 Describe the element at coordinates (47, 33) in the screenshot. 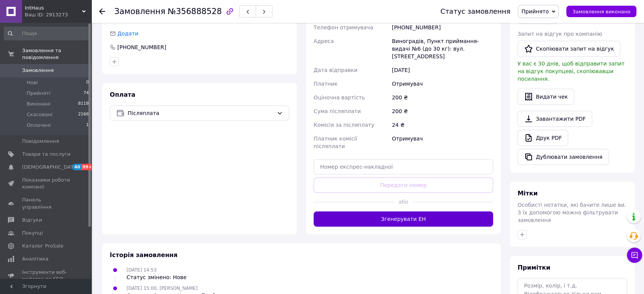

I see `input: Пошук` at that location.